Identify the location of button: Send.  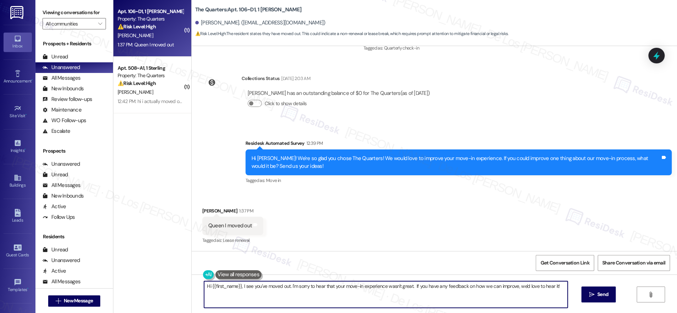
(598, 294).